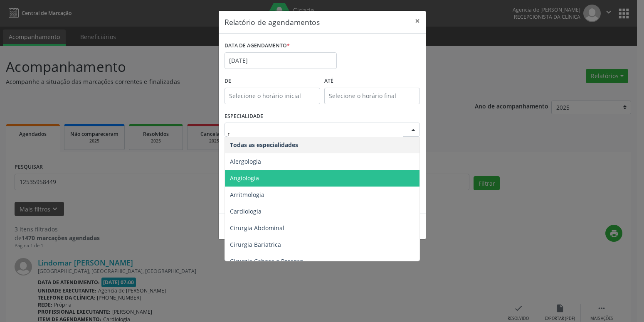 The image size is (644, 322). What do you see at coordinates (264, 145) in the screenshot?
I see `span: Todas as especialidades` at bounding box center [264, 145].